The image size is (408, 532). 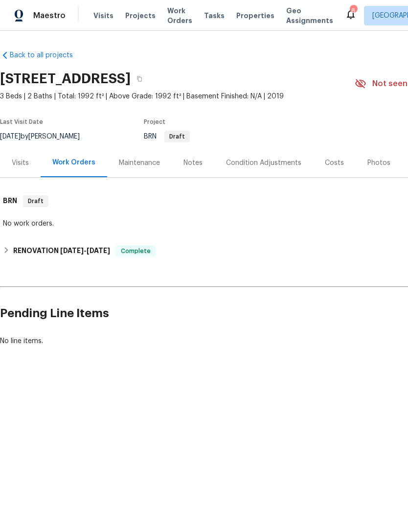 What do you see at coordinates (167, 137) in the screenshot?
I see `span: BRN` at bounding box center [167, 137].